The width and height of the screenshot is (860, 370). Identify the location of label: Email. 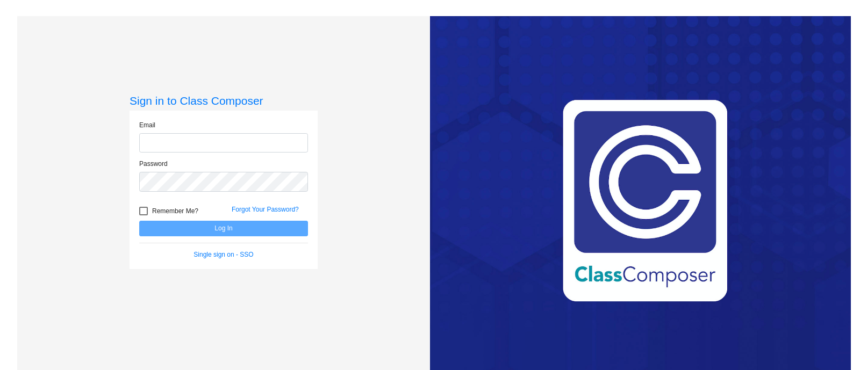
(147, 125).